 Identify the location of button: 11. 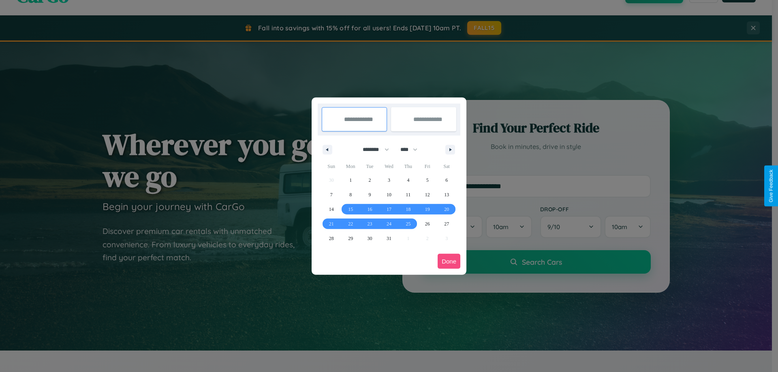
(408, 195).